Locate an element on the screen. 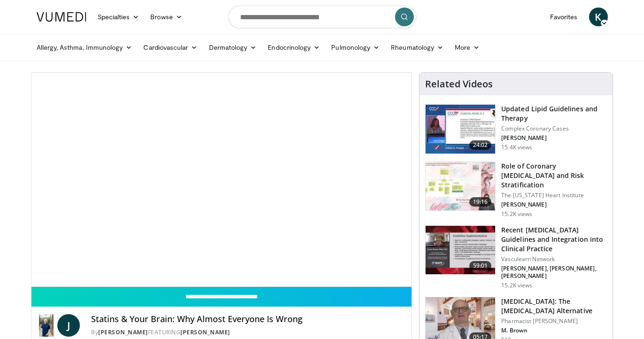 This screenshot has width=644, height=339. p: Complex Coronary Cases is located at coordinates (554, 129).